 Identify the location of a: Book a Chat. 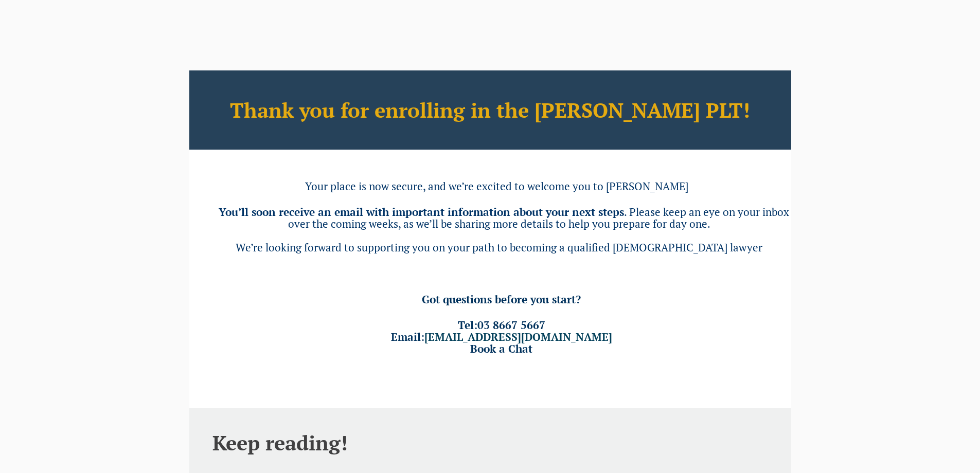
(501, 348).